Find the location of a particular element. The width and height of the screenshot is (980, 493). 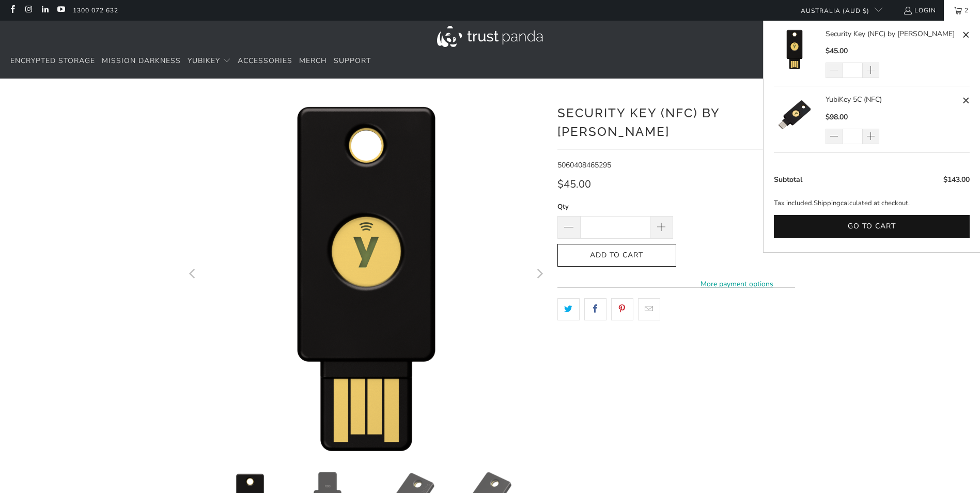

a: Encrypted Storage is located at coordinates (53, 61).